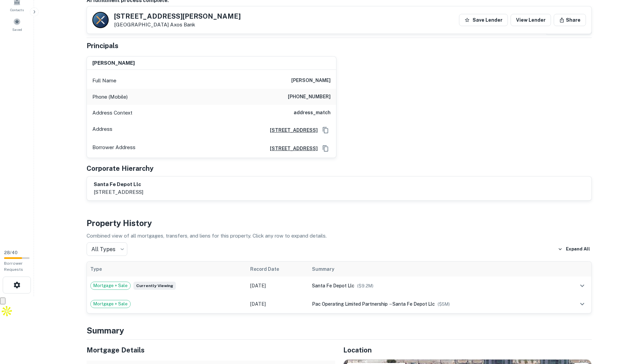 This screenshot has width=644, height=364. I want to click on span: 28 / 40, so click(10, 252).